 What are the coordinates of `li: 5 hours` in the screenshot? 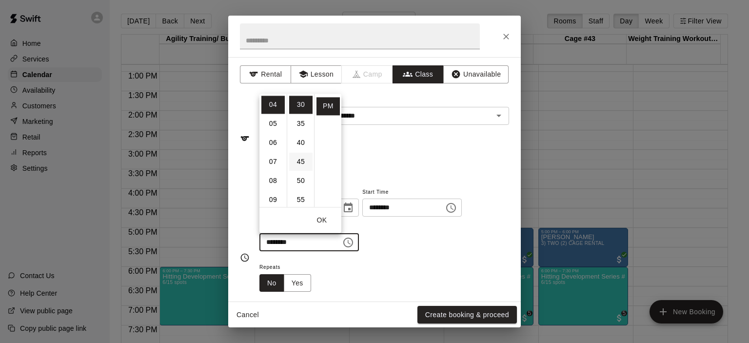 It's located at (273, 123).